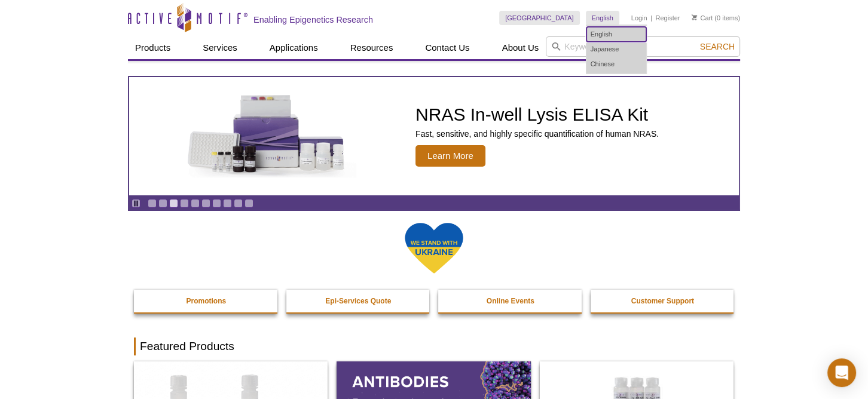 This screenshot has height=399, width=868. What do you see at coordinates (220, 48) in the screenshot?
I see `a: Services` at bounding box center [220, 48].